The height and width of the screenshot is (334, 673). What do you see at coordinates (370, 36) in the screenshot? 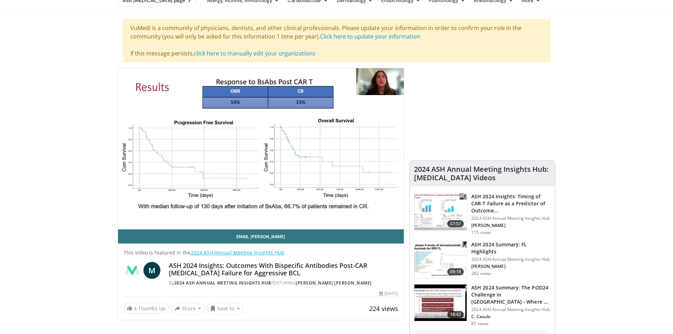
I see `a: Click here to update your information` at bounding box center [370, 36].